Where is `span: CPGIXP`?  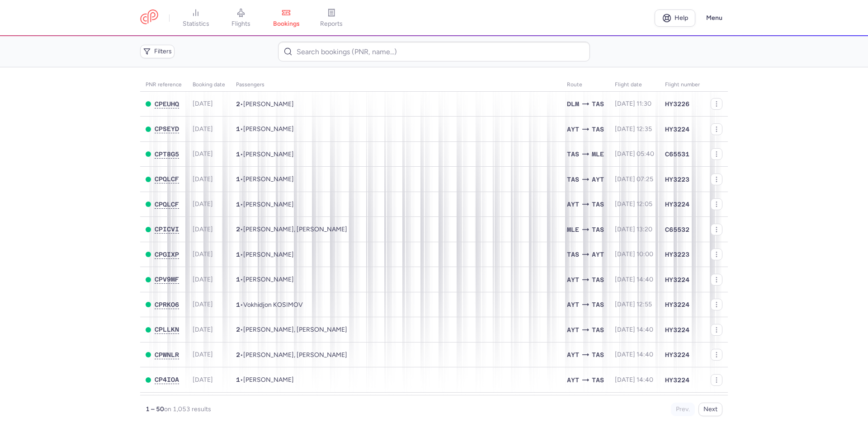
span: CPGIXP is located at coordinates (167, 255).